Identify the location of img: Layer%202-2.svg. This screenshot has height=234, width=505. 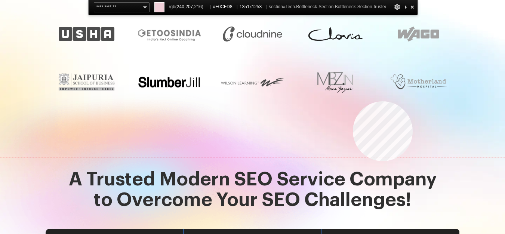
(336, 34).